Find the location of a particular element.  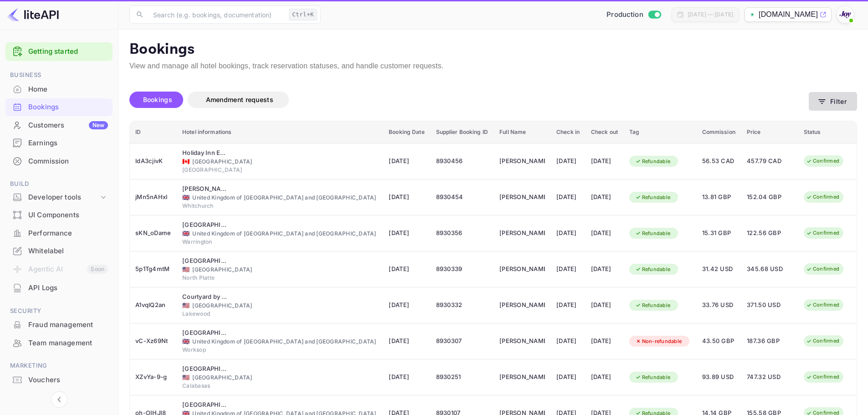

div: Village Hotel Warrington is located at coordinates (205, 225).